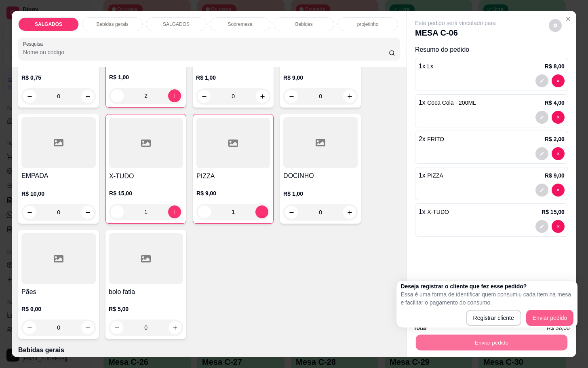 The image size is (588, 368). Describe the element at coordinates (304, 24) in the screenshot. I see `p: Bebidas` at that location.